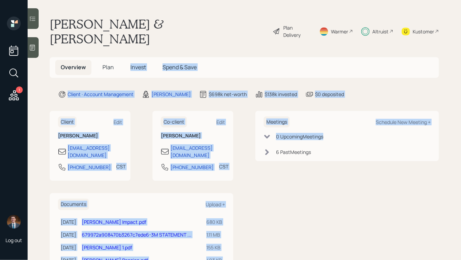 The height and width of the screenshot is (260, 461). What do you see at coordinates (174, 122) in the screenshot?
I see `h6: Co-client` at bounding box center [174, 122].